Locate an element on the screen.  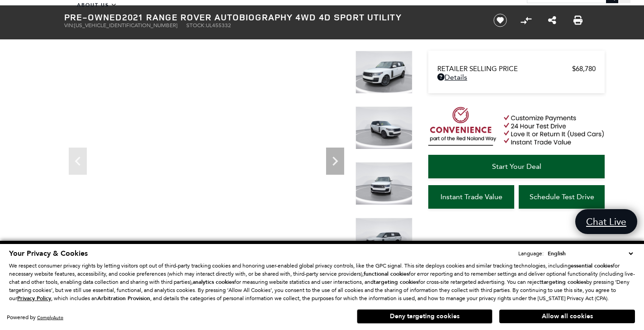
a: ComplyAuto is located at coordinates (50, 318).